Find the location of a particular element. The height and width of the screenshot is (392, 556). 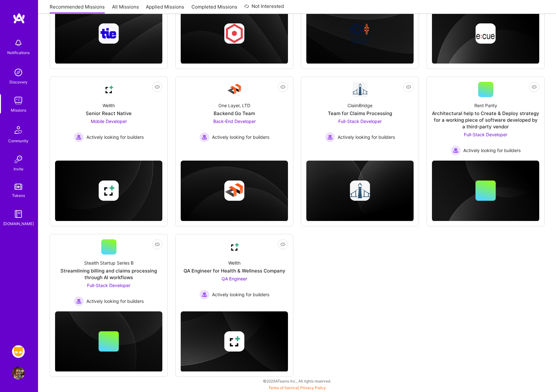

div: Backend Go Team is located at coordinates (234, 113).